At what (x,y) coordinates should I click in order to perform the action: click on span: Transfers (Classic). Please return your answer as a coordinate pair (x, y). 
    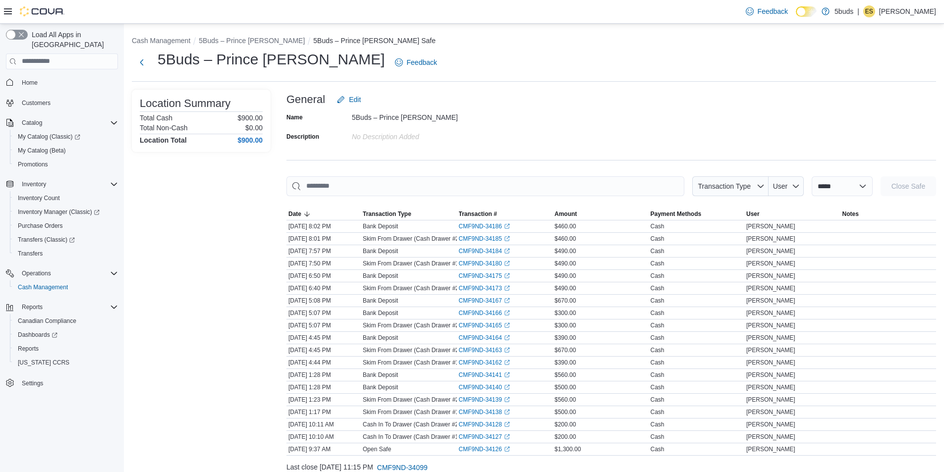
    Looking at the image, I should click on (66, 240).